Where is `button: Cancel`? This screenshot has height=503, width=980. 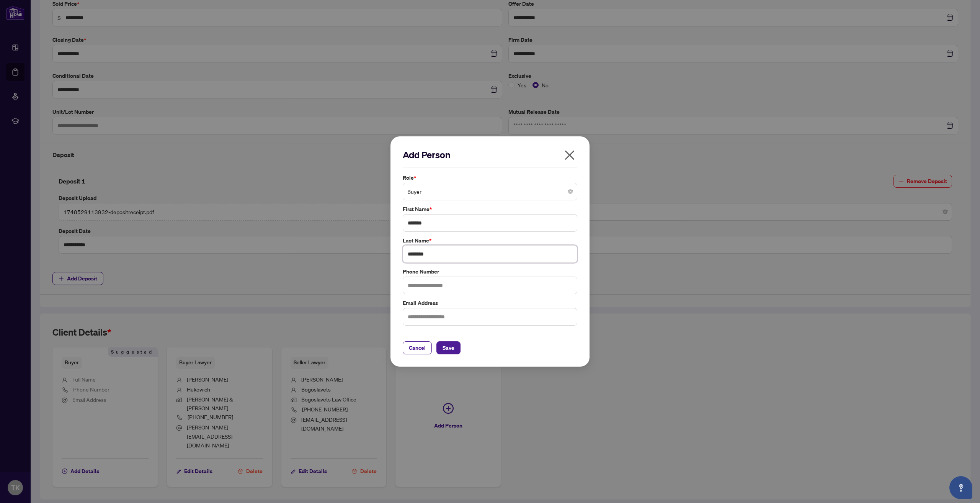 button: Cancel is located at coordinates (417, 348).